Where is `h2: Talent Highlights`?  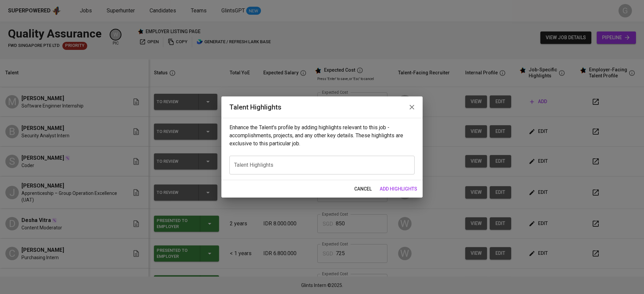
h2: Talent Highlights is located at coordinates (322, 107).